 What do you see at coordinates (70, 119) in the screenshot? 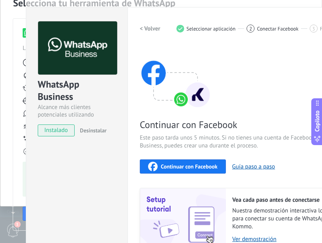
I see `font: Alcance más clientes potenciales utilizando potentes herramientas de WhatsApp` at bounding box center [70, 119].